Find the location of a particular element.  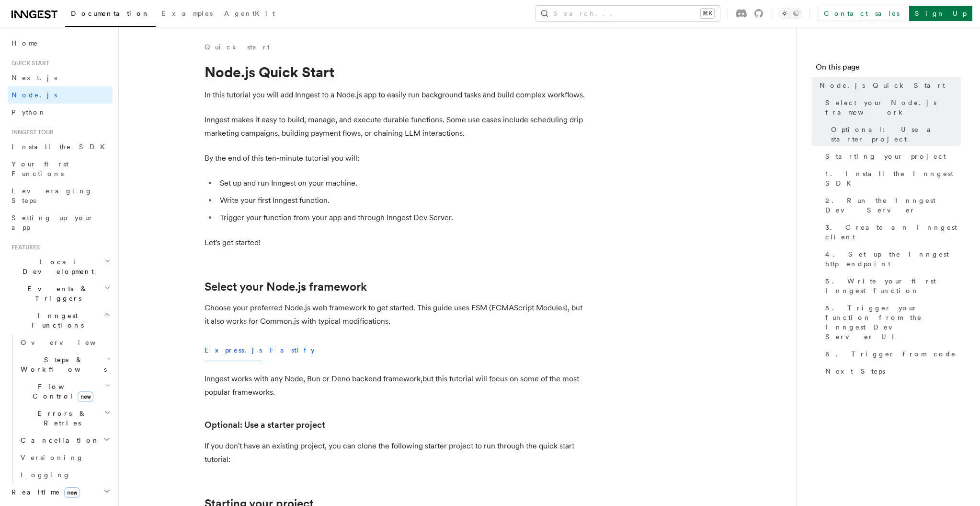

span: Inngest tour is located at coordinates (31, 132).